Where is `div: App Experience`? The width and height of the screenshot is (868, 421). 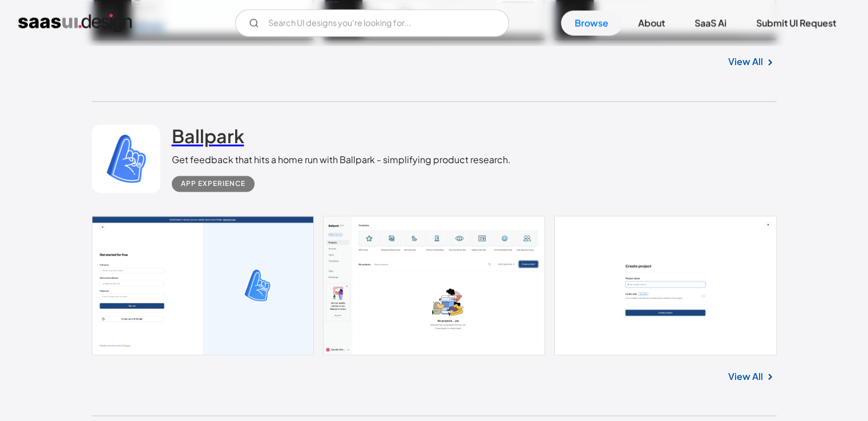 div: App Experience is located at coordinates (213, 184).